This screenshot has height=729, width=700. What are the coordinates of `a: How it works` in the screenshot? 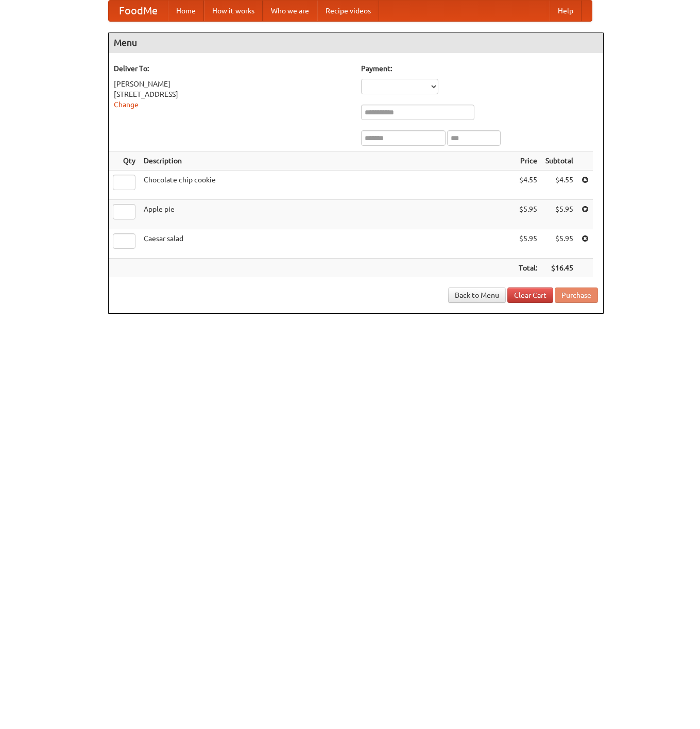 It's located at (234, 11).